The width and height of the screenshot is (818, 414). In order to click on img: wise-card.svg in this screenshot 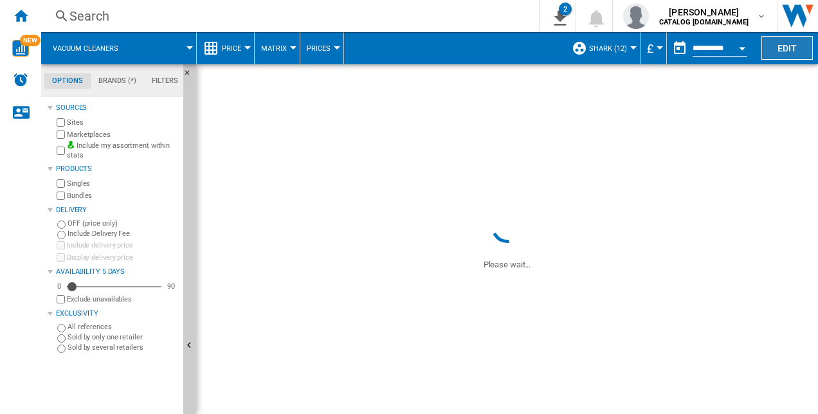, I will do `click(21, 48)`.